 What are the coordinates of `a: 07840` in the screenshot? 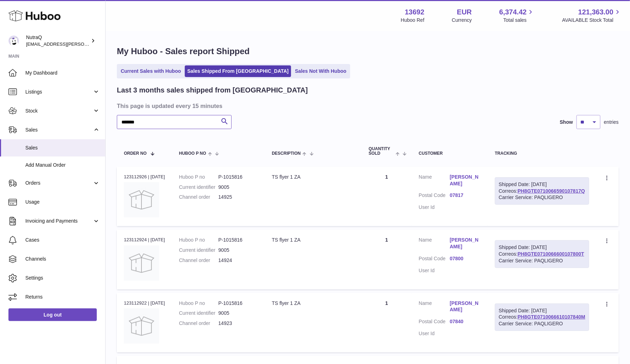 It's located at (465, 321).